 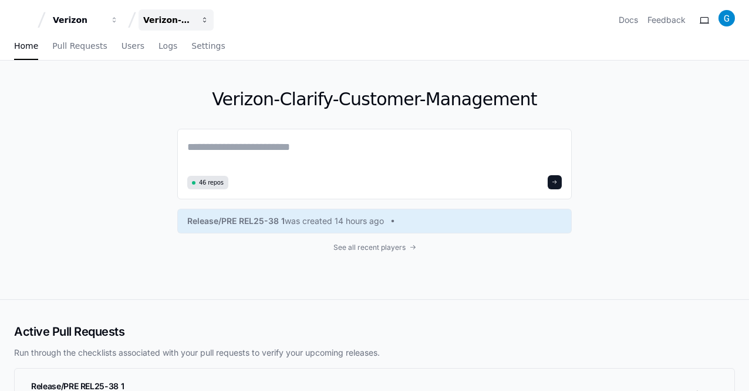 I want to click on span: Pull Requests, so click(x=79, y=46).